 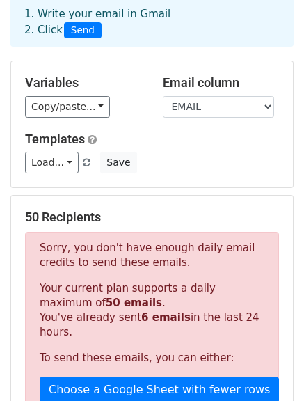 What do you see at coordinates (83, 83) in the screenshot?
I see `h5: Variables` at bounding box center [83, 83].